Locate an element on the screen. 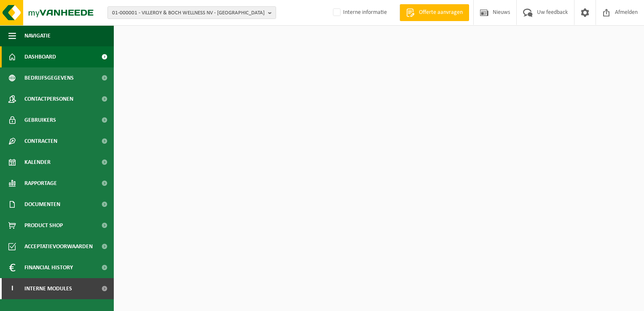 This screenshot has width=644, height=311. label: Interne informatie is located at coordinates (359, 13).